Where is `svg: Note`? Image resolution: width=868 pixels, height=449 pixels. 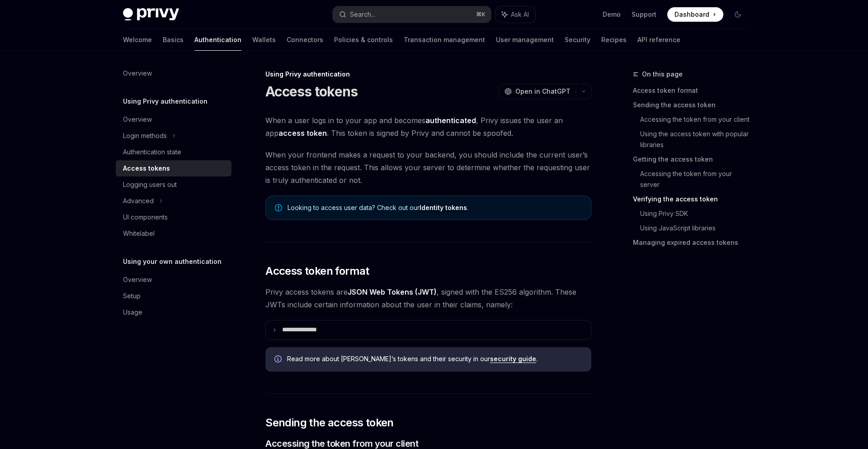 svg: Note is located at coordinates (278, 207).